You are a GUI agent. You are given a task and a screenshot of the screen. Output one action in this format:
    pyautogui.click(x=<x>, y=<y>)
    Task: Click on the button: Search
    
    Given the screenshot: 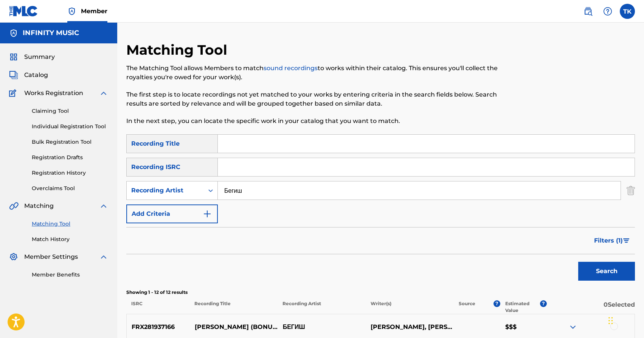 What is the action you would take?
    pyautogui.click(x=606, y=272)
    